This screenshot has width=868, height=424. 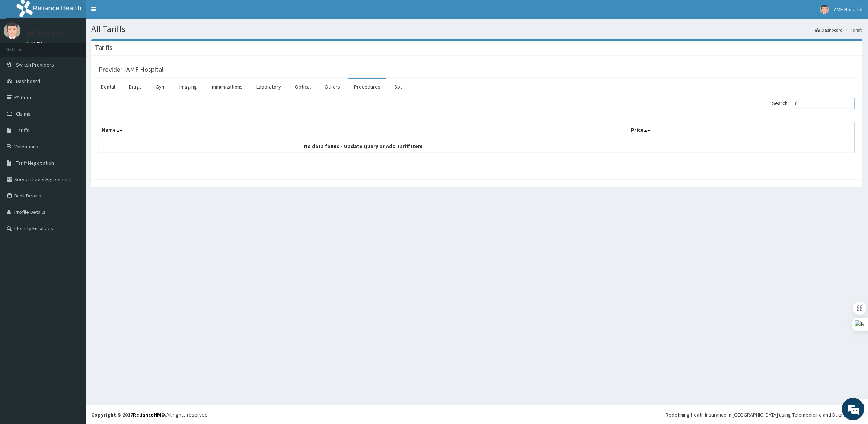 What do you see at coordinates (303, 87) in the screenshot?
I see `a: Optical` at bounding box center [303, 87].